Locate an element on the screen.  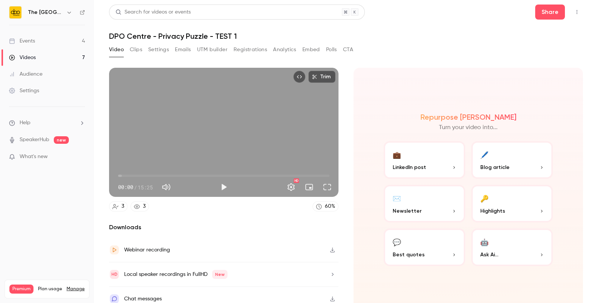
span: What's new is located at coordinates (33, 156).